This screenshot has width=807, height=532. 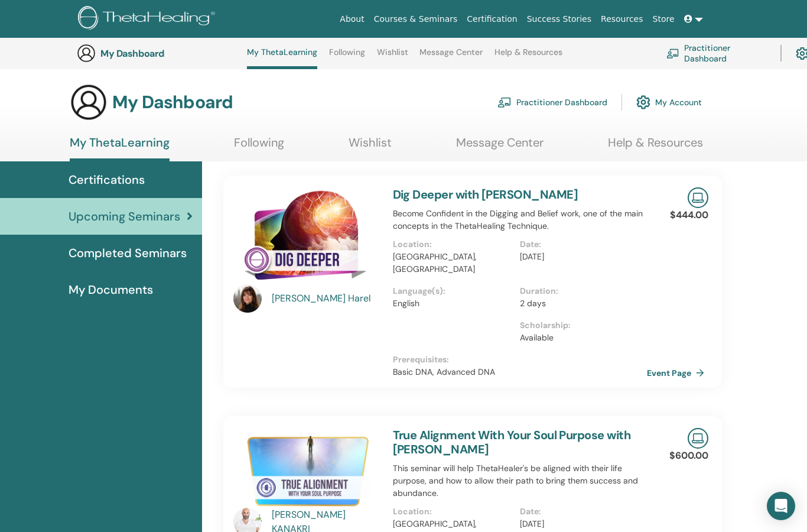 What do you see at coordinates (580, 337) in the screenshot?
I see `p: Available` at bounding box center [580, 337].